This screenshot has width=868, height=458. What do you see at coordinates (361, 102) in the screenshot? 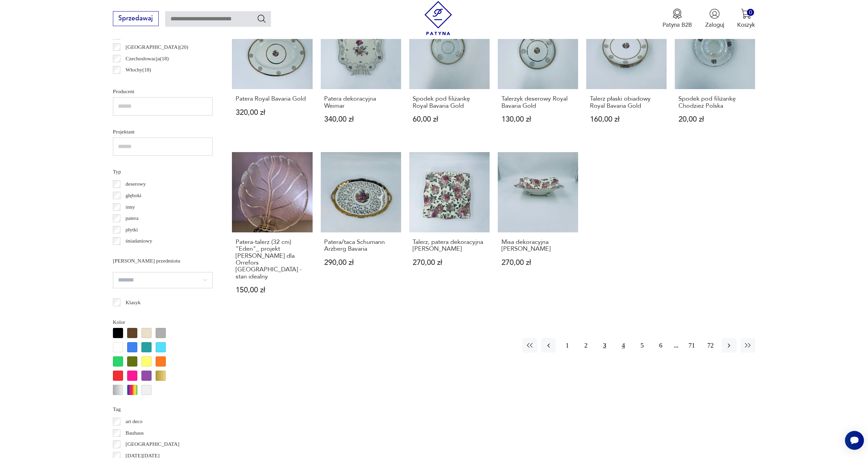
I see `h3: Patera dekoracyjna Weimar` at bounding box center [361, 102].